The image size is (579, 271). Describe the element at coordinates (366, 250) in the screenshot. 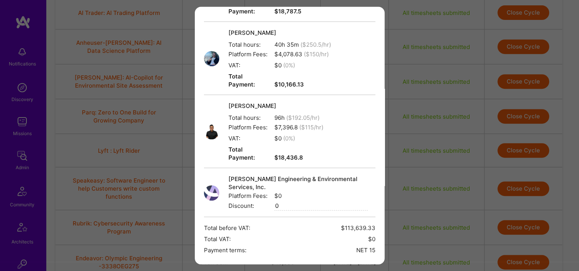

I see `span: NET 15` at that location.